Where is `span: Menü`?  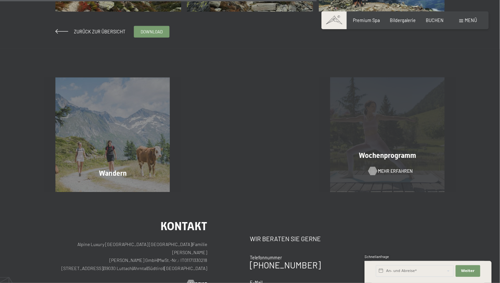 span: Menü is located at coordinates (471, 20).